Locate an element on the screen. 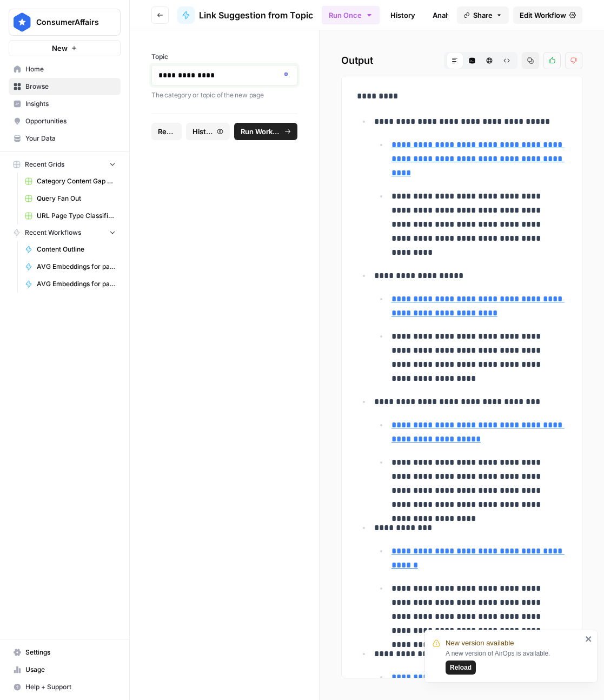 The width and height of the screenshot is (604, 700). button: Help + Support is located at coordinates (65, 688).